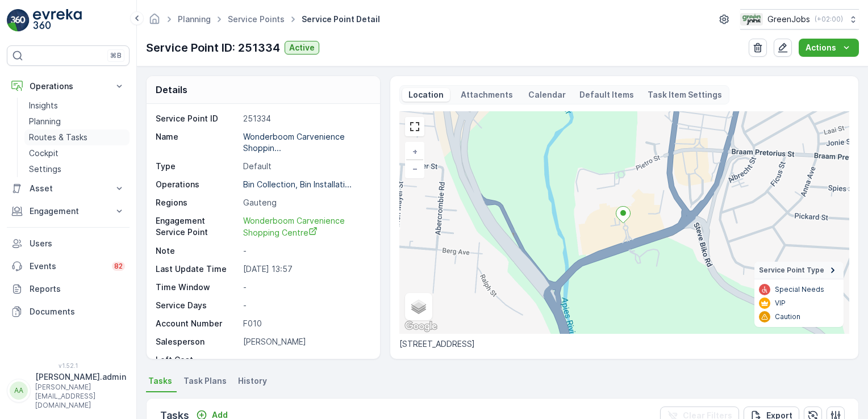 Image resolution: width=868 pixels, height=419 pixels. What do you see at coordinates (43, 106) in the screenshot?
I see `p: Insights` at bounding box center [43, 106].